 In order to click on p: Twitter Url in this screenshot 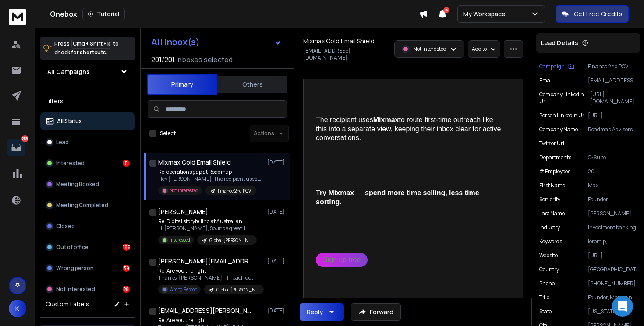, I will do `click(552, 143)`.